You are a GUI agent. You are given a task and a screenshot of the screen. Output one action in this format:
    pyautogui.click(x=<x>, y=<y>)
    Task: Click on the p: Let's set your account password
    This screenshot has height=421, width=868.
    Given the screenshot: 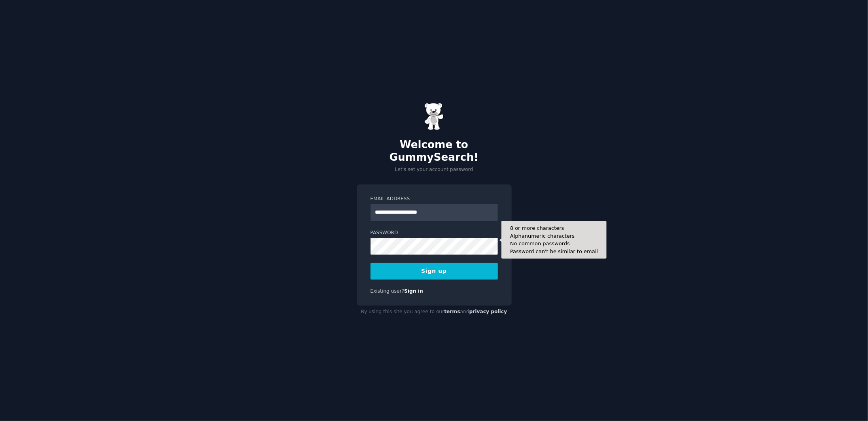 What is the action you would take?
    pyautogui.click(x=434, y=170)
    